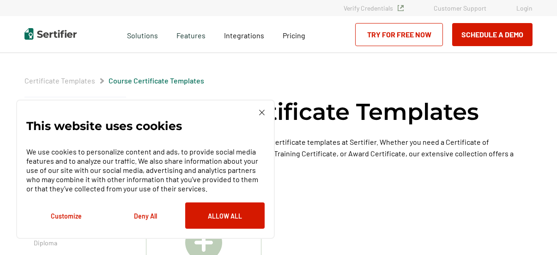  Describe the element at coordinates (225, 216) in the screenshot. I see `button: Allow All` at that location.